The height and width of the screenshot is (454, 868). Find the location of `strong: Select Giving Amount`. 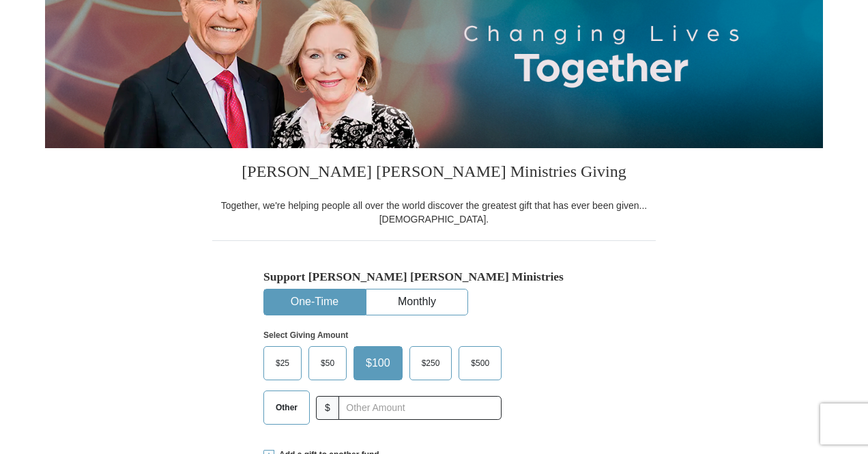

strong: Select Giving Amount is located at coordinates (305, 336).